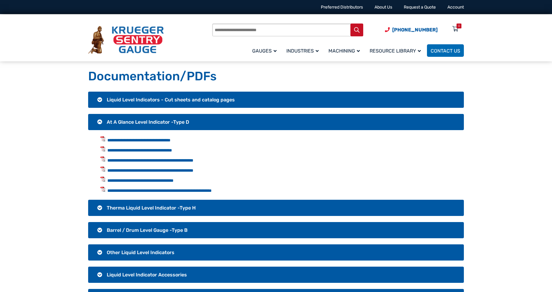 Image resolution: width=552 pixels, height=292 pixels. What do you see at coordinates (396, 51) in the screenshot?
I see `span: Resource Library` at bounding box center [396, 51].